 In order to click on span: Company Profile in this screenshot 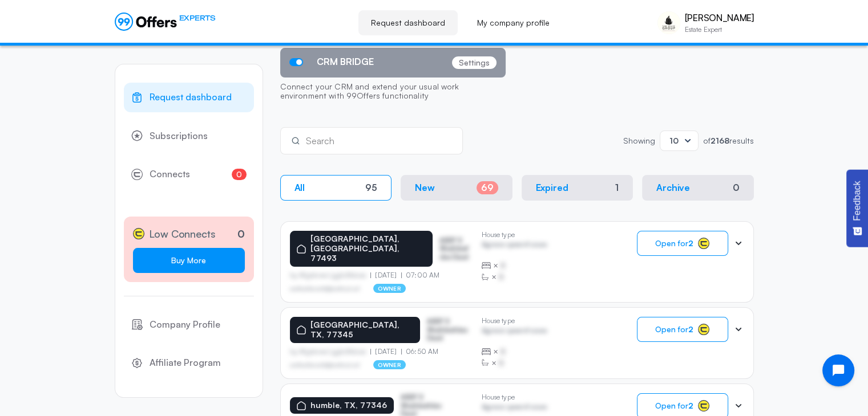, I will do `click(185, 325)`.